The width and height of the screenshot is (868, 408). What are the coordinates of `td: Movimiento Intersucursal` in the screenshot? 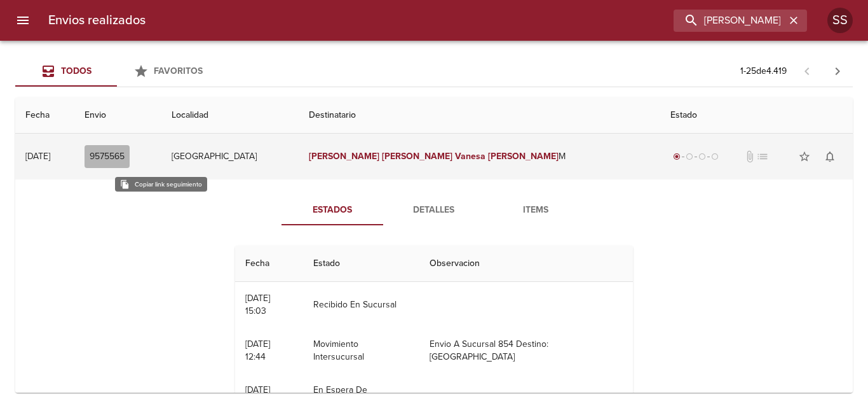 It's located at (361, 350).